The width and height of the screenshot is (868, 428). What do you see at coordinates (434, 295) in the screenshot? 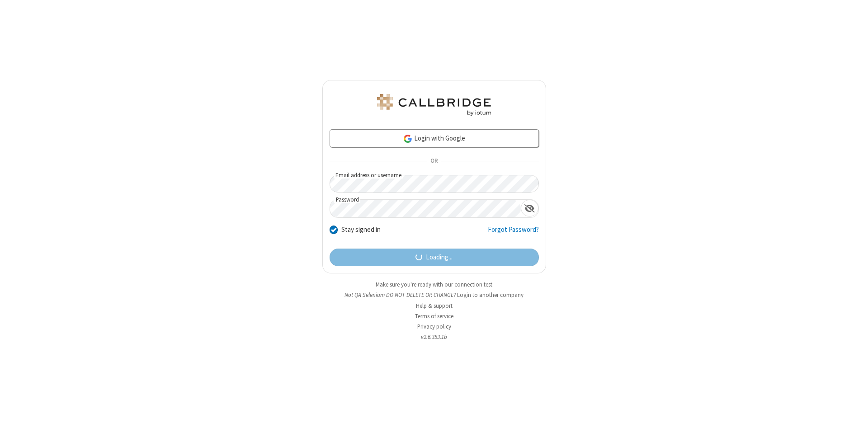
I see `li: Not QA Selenium DO NOT DELETE OR CHANGE?` at bounding box center [434, 295].